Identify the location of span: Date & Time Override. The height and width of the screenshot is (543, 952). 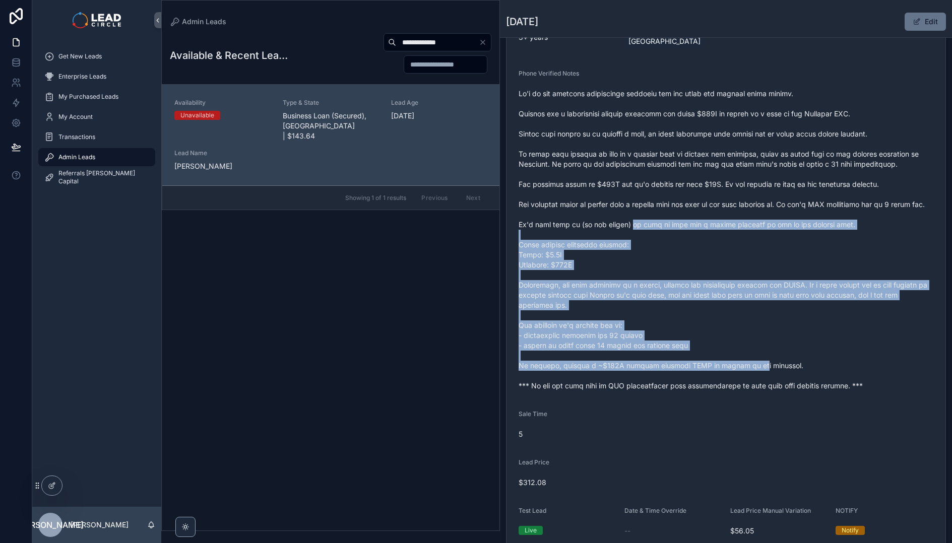
(655, 510).